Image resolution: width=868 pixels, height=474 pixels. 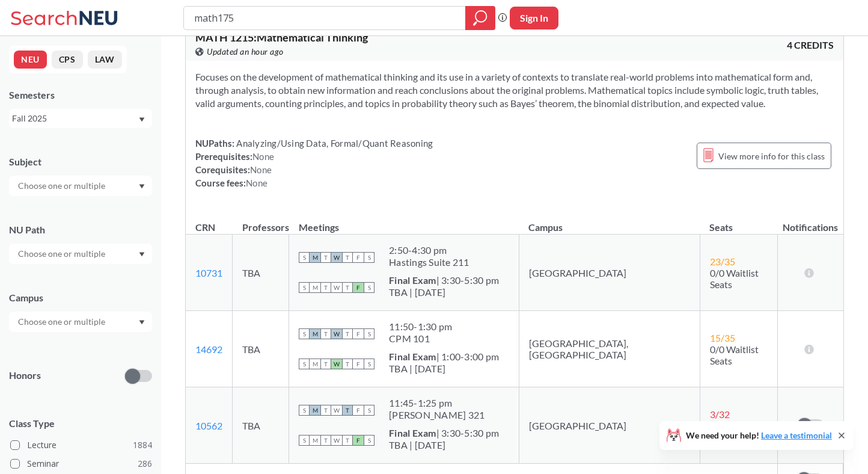 I want to click on button: NEU, so click(x=30, y=59).